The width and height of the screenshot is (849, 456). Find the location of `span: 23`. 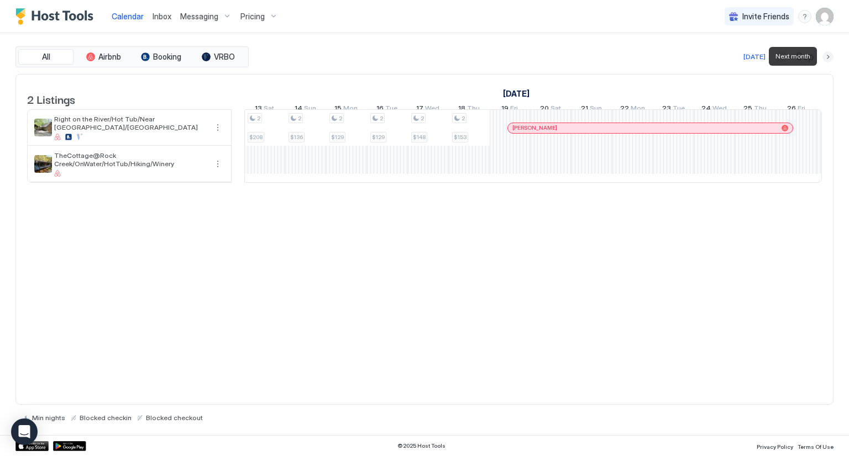

span: 23 is located at coordinates (666, 109).